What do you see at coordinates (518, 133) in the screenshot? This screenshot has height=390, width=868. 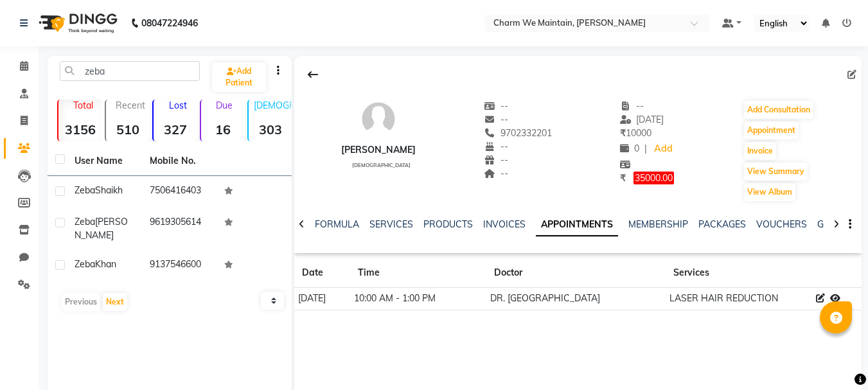 I see `span: 9702332201` at bounding box center [518, 133].